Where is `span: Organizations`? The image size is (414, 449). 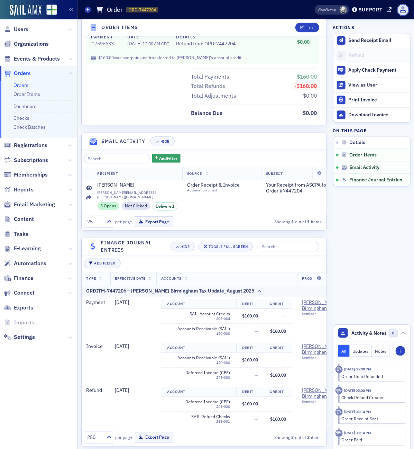
span: Organizations is located at coordinates (31, 44).